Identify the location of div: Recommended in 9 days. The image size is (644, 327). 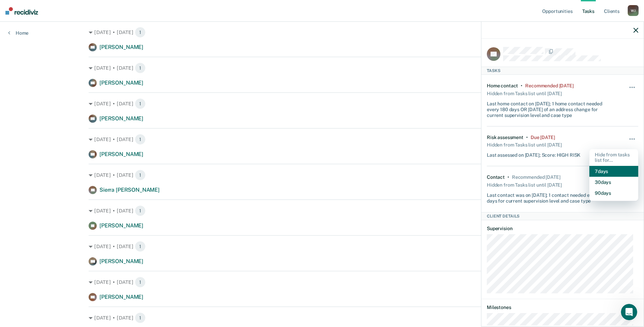
(536, 177).